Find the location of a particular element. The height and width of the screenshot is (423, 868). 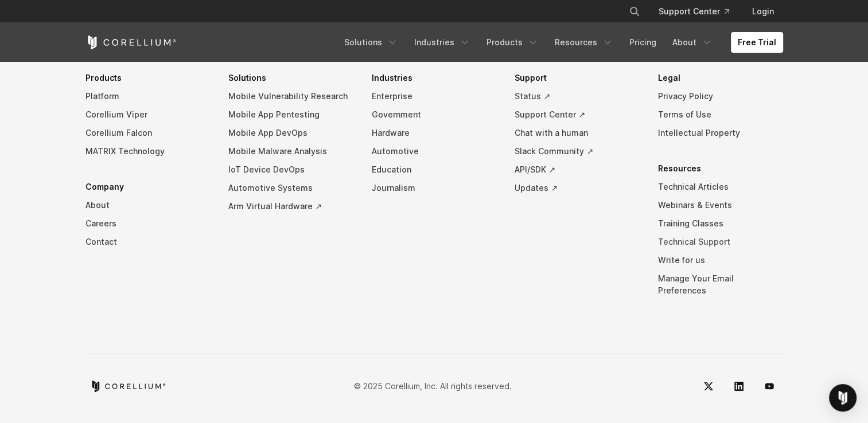

a: Status ↗ is located at coordinates (577, 97).